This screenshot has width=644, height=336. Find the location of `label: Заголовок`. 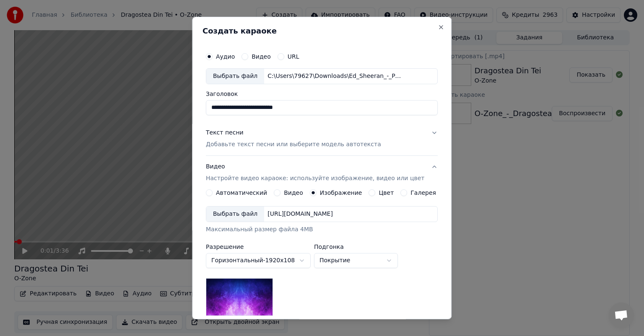

label: Заголовок is located at coordinates (322, 94).